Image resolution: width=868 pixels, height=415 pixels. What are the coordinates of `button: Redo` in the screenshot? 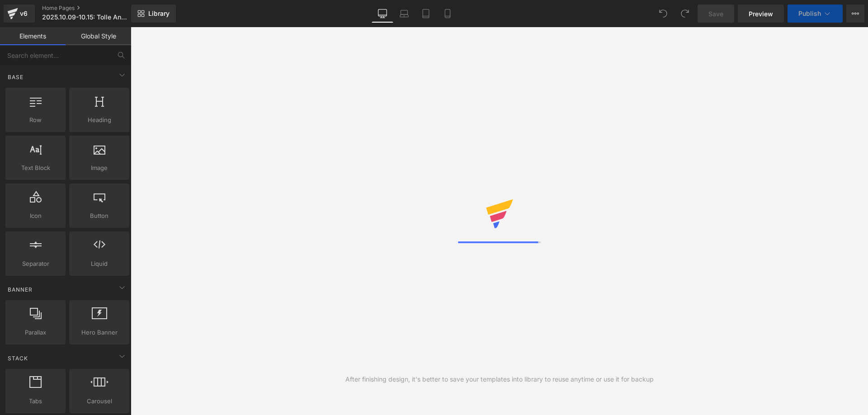 It's located at (685, 14).